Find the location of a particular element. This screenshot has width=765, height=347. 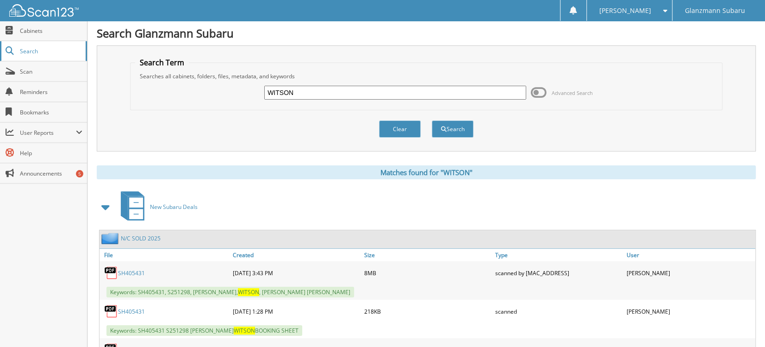

div: 5 is located at coordinates (80, 174).